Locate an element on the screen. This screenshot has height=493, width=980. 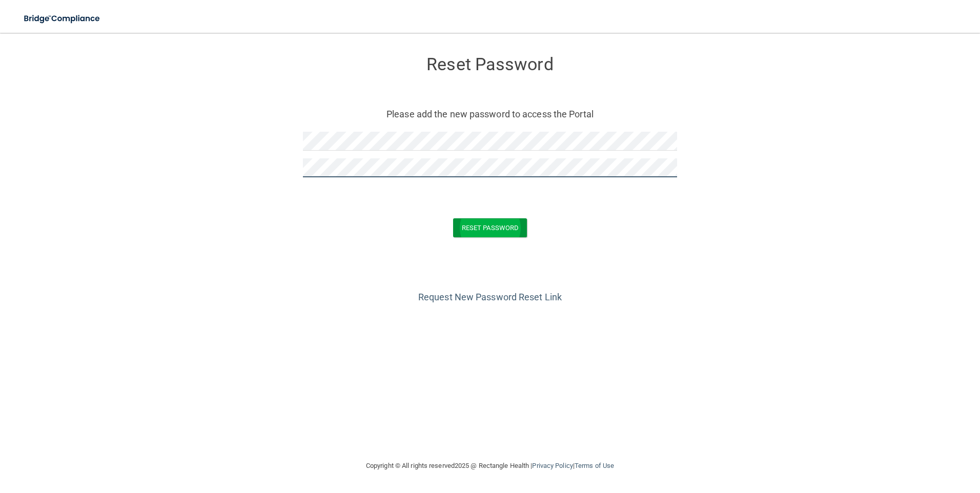
a: Privacy Policy is located at coordinates (552, 465).